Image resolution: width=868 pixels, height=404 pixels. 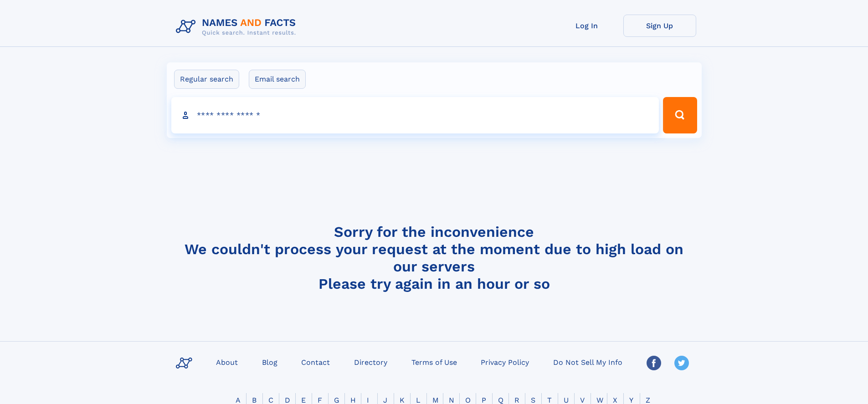 What do you see at coordinates (269, 362) in the screenshot?
I see `a: Blog` at bounding box center [269, 362].